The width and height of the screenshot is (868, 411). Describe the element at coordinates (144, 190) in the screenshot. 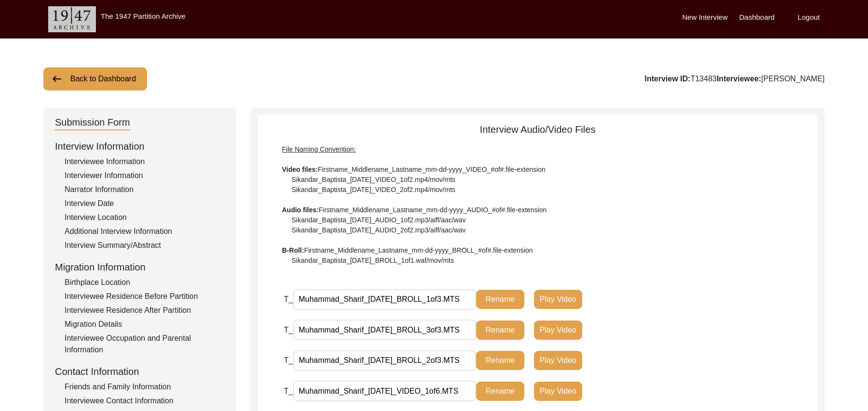

I see `div: Narrator Information` at that location.